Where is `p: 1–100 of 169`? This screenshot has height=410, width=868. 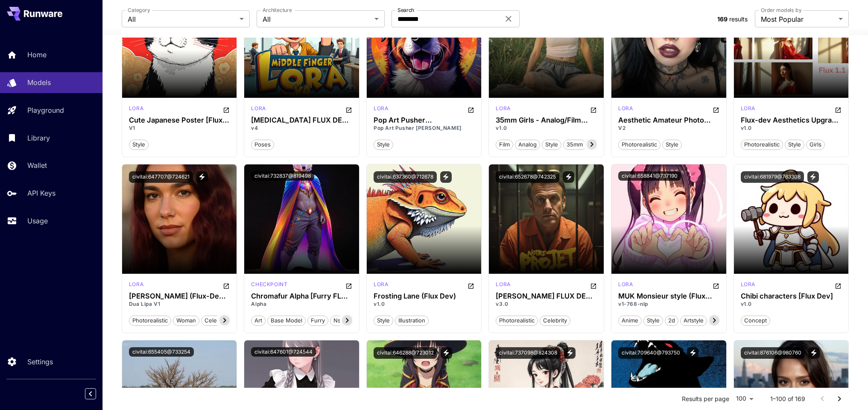 p: 1–100 of 169 is located at coordinates (788, 399).